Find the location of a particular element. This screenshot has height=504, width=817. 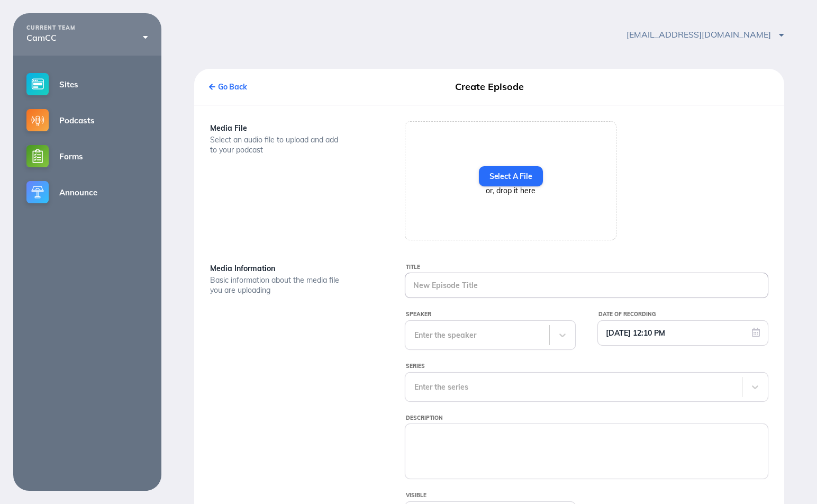

div: Media File is located at coordinates (294, 128).